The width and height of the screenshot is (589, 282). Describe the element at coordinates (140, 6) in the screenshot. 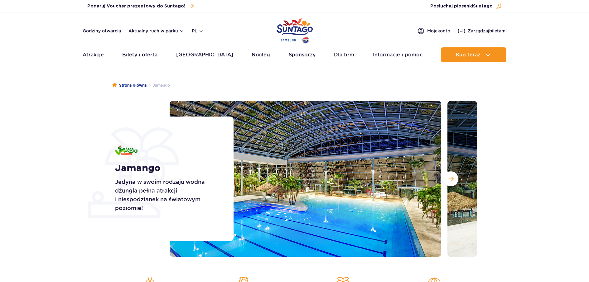

I see `a: Podaruj Voucher prezentowy do Suntago!` at that location.